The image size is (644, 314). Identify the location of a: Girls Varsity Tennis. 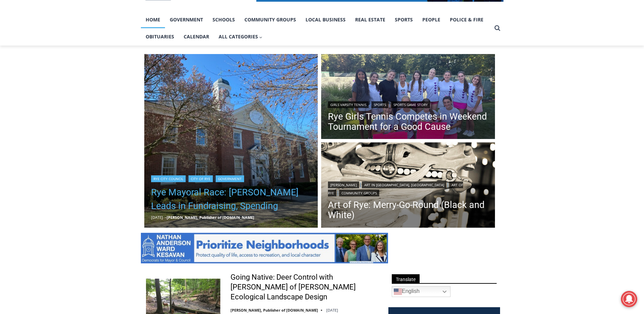
(349, 104).